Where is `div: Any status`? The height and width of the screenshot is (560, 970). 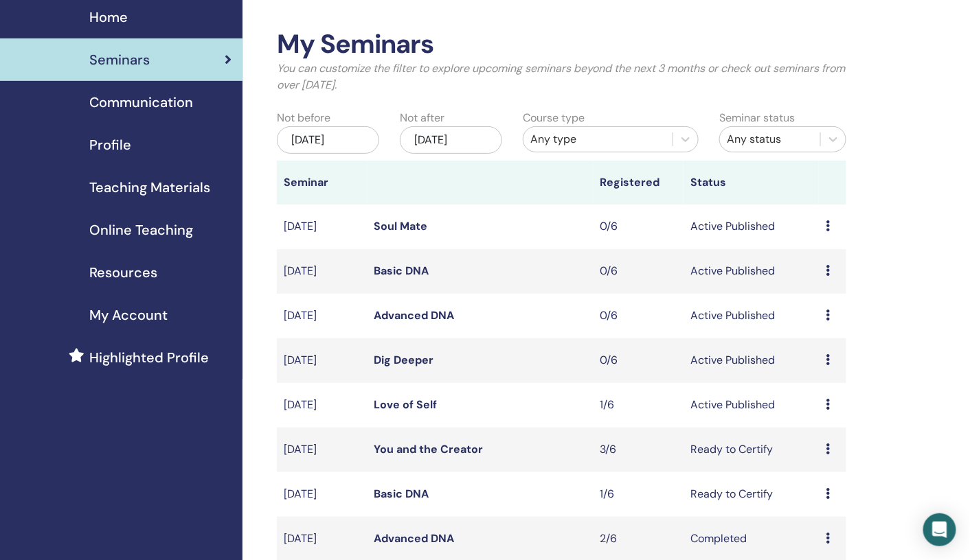
div: Any status is located at coordinates (770, 139).